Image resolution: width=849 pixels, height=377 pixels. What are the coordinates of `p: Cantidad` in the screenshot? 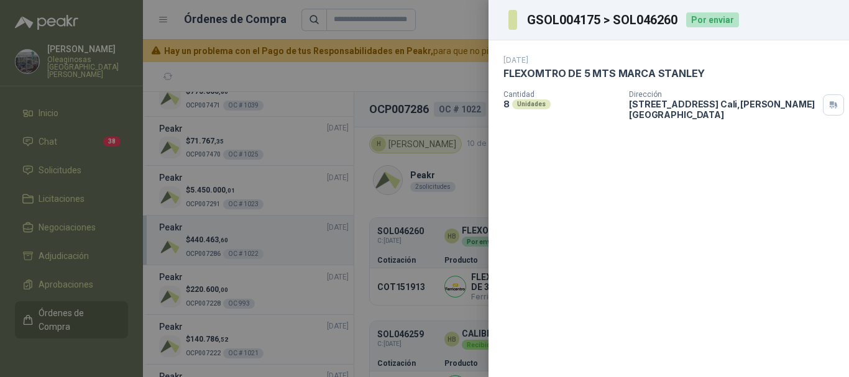 It's located at (562, 95).